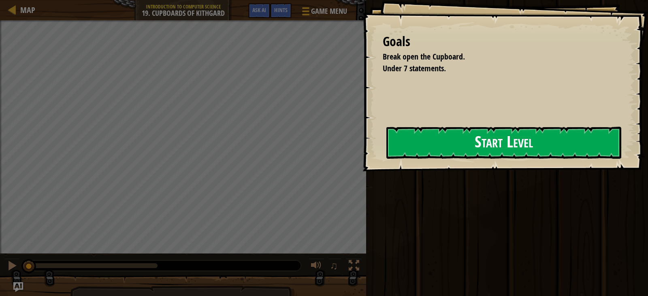 The width and height of the screenshot is (648, 296). I want to click on span: Under 7 statements., so click(414, 68).